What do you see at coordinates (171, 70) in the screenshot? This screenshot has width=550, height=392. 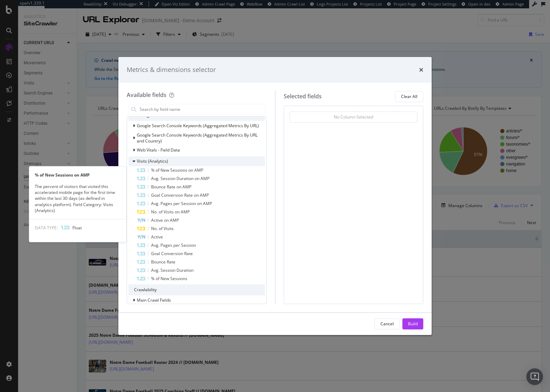 I see `div: Metrics & dimensions selector` at bounding box center [171, 70].